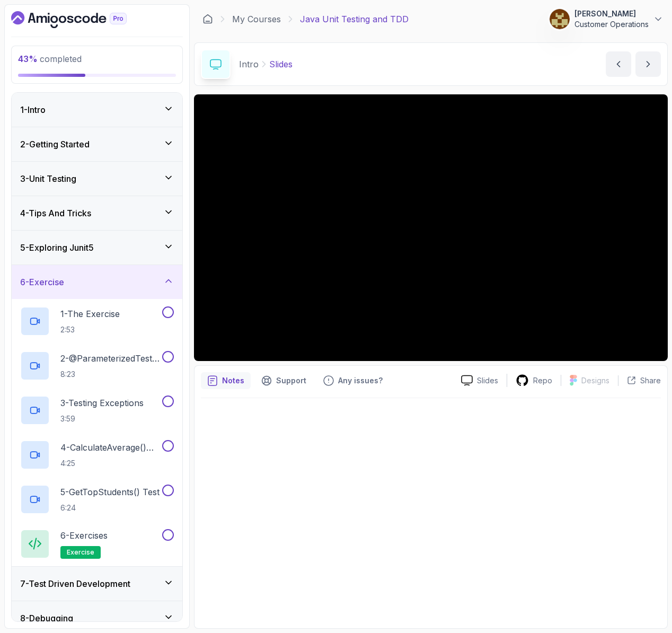 This screenshot has height=633, width=672. What do you see at coordinates (42, 282) in the screenshot?
I see `h3: 6 - Exercise` at bounding box center [42, 282].